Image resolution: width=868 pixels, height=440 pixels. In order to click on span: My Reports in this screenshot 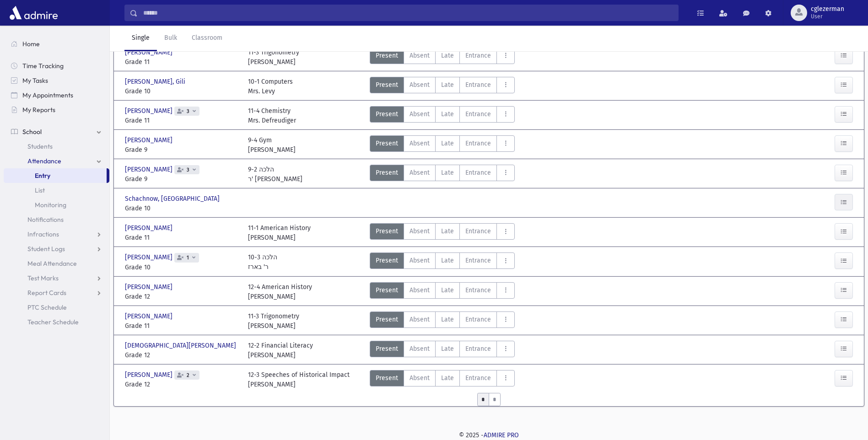, I will do `click(39, 110)`.